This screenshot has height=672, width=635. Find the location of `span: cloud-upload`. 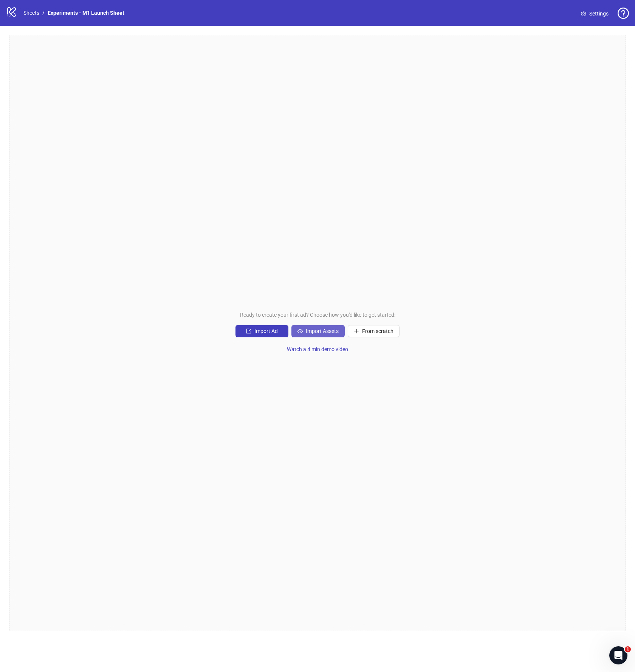

span: cloud-upload is located at coordinates (300, 331).